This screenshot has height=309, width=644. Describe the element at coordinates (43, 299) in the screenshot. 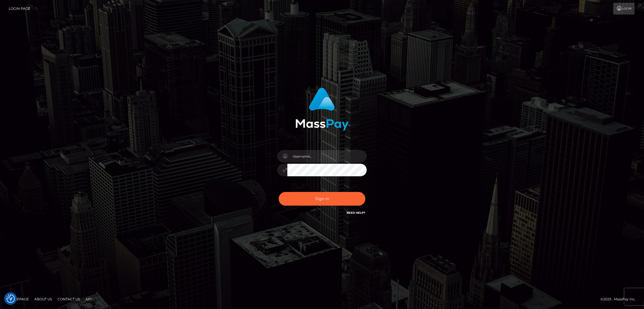

I see `a: About Us` at that location.